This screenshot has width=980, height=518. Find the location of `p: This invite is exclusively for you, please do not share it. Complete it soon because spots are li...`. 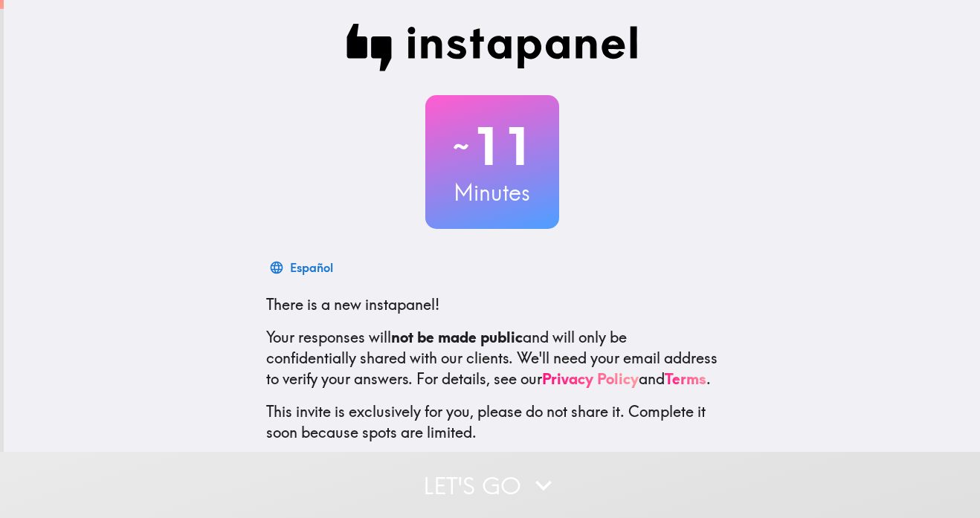

p: This invite is exclusively for you, please do not share it. Complete it soon because spots are li... is located at coordinates (492, 422).